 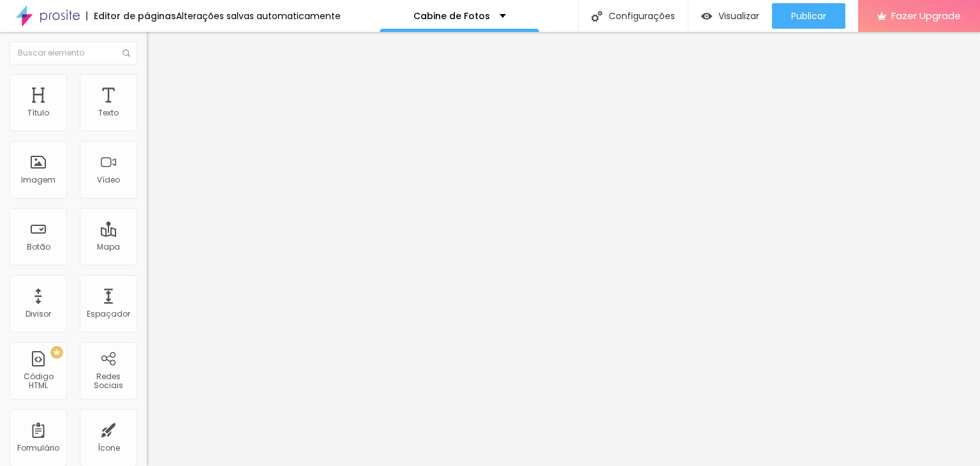 I want to click on span: Publicar, so click(x=808, y=16).